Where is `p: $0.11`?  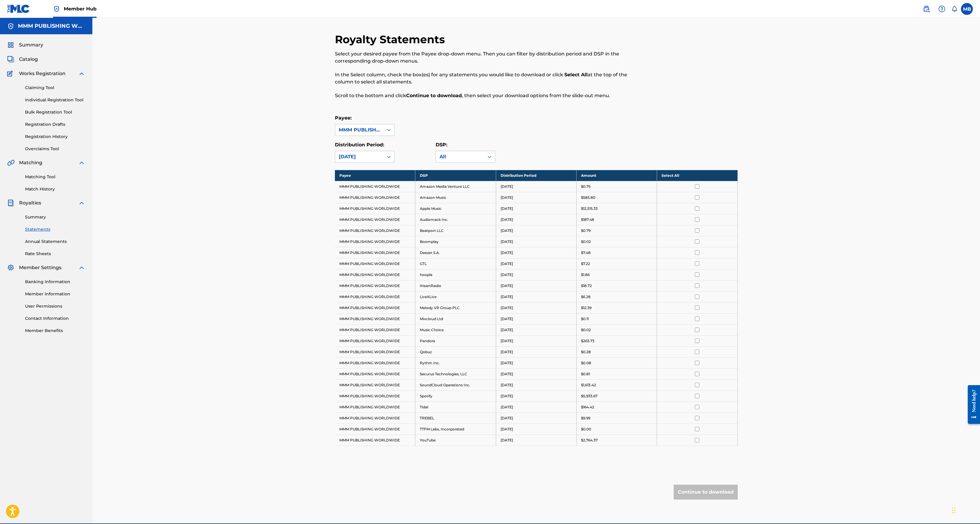
p: $0.11 is located at coordinates (585, 319).